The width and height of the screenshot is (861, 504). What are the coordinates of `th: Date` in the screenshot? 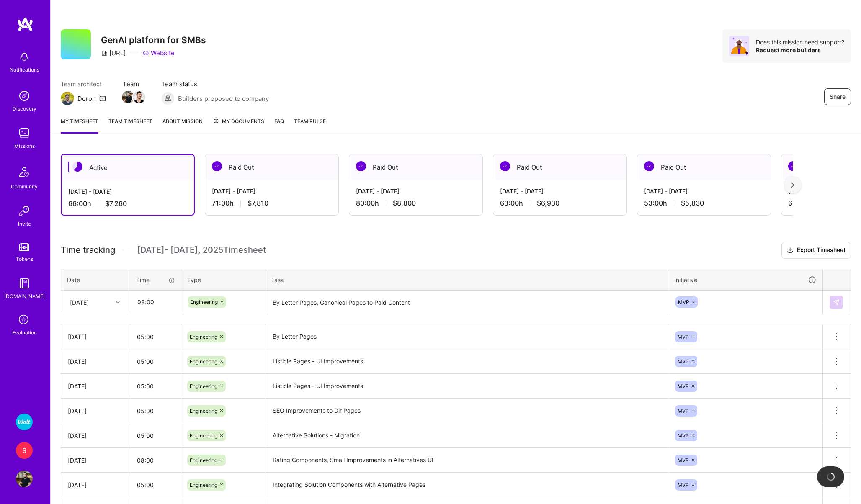 It's located at (95, 280).